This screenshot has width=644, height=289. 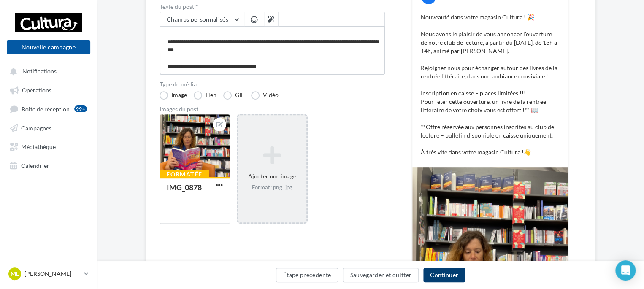 What do you see at coordinates (198, 19) in the screenshot?
I see `span: Champs personnalisés` at bounding box center [198, 19].